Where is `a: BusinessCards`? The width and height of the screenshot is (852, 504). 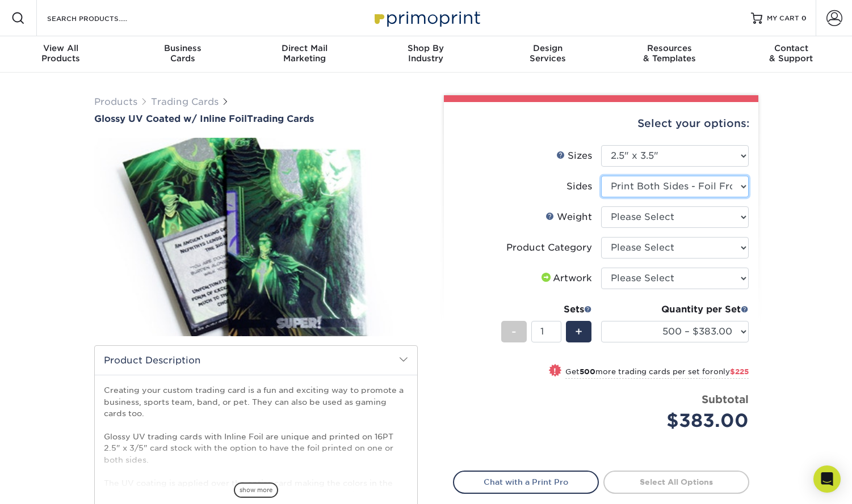
a: BusinessCards is located at coordinates (182, 54).